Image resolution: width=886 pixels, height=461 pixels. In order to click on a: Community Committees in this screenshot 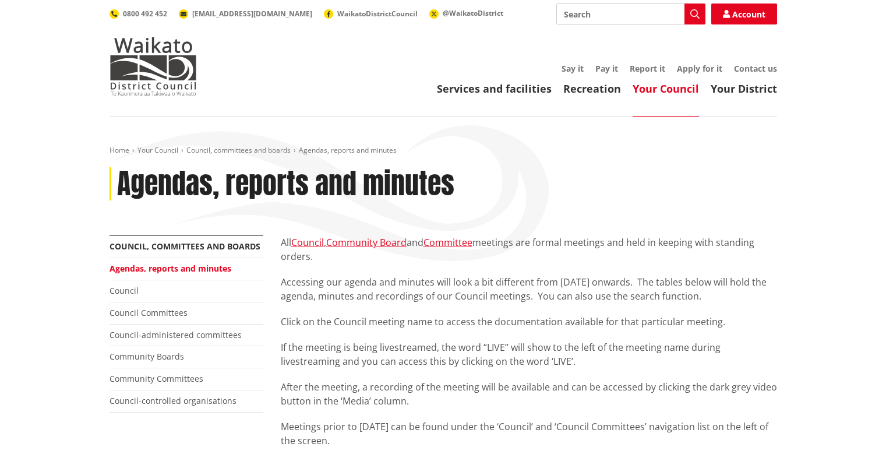, I will do `click(156, 378)`.